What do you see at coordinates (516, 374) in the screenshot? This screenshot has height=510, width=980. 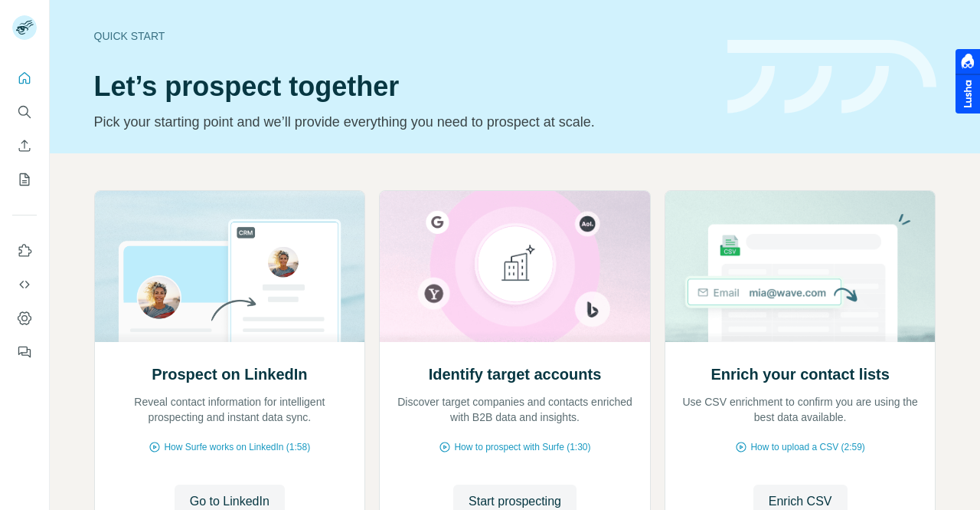 I see `h2: Identify target accounts` at bounding box center [516, 374].